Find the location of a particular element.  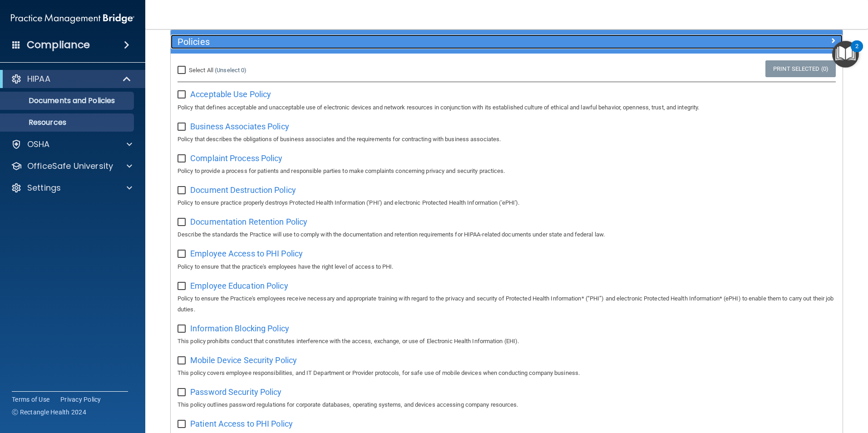

span: Patient Access to PHI Policy is located at coordinates (242, 423).